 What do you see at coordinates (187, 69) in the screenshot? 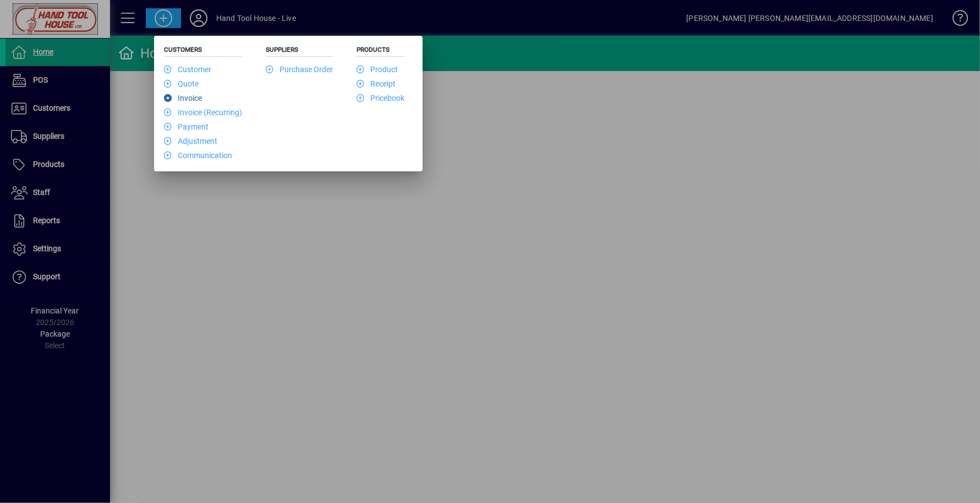
I see `a: Customer` at bounding box center [187, 69].